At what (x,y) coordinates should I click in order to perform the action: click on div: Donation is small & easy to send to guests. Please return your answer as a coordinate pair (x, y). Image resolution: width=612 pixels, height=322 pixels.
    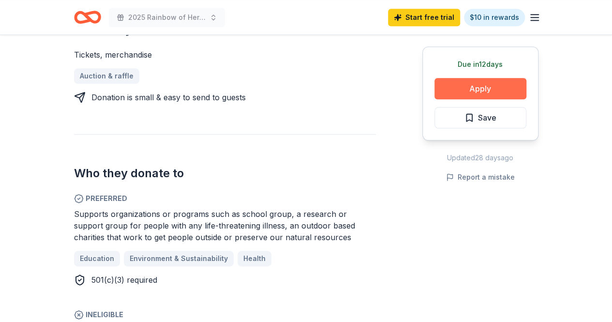
    Looking at the image, I should click on (168, 97).